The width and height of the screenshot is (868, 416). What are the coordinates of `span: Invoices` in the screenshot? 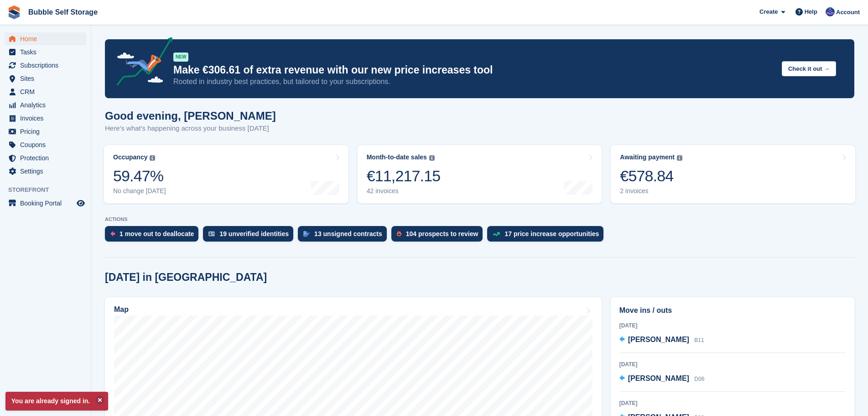 It's located at (48, 118).